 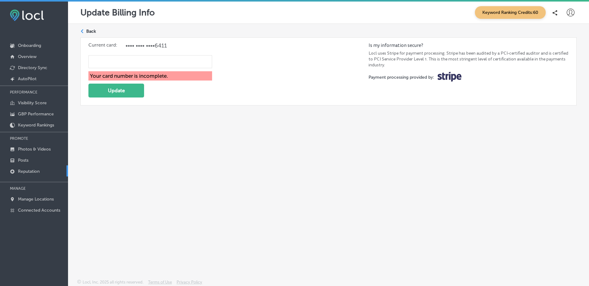 What do you see at coordinates (32, 103) in the screenshot?
I see `p: Visibility Score` at bounding box center [32, 103].